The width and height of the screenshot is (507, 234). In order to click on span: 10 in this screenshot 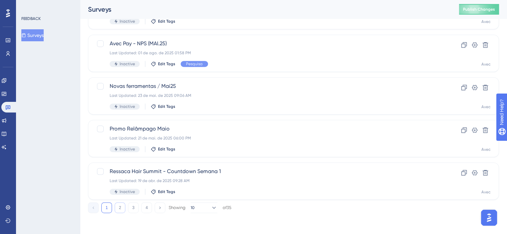, I will do `click(193, 208)`.